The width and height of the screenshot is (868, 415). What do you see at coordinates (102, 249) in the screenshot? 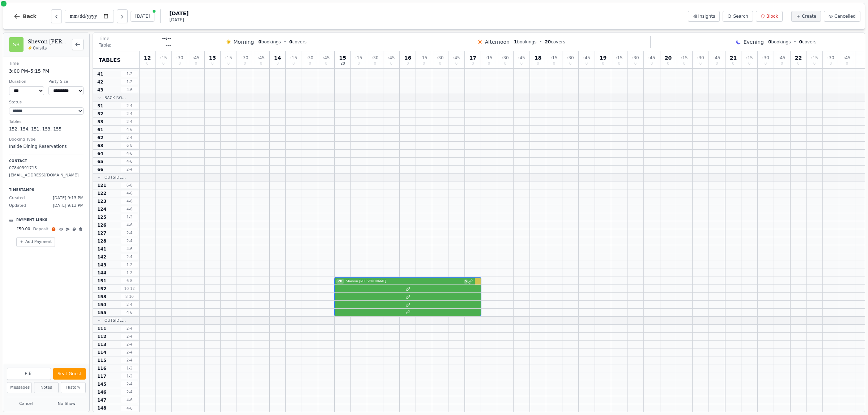
I see `span: 141` at bounding box center [102, 249].